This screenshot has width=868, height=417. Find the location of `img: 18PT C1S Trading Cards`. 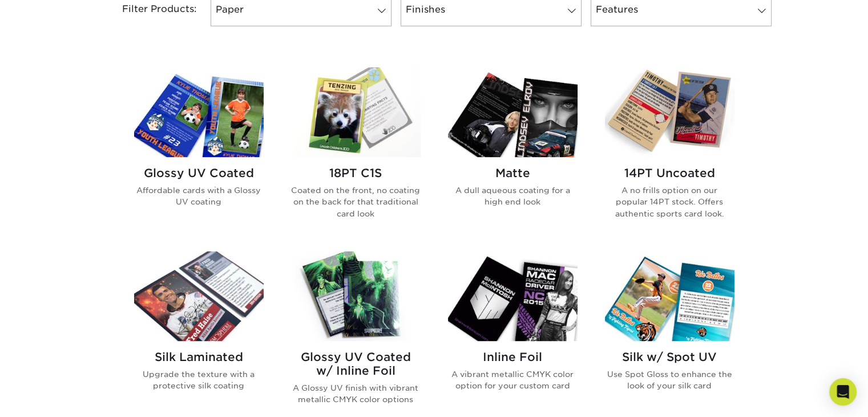

img: 18PT C1S Trading Cards is located at coordinates (356, 112).